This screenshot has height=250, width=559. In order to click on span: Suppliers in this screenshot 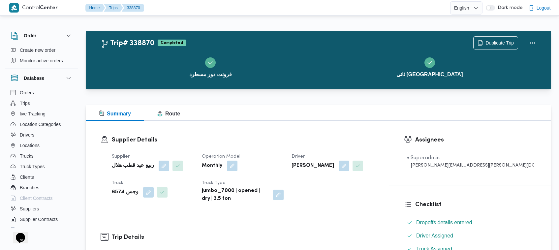, I will do `click(29, 209)`.